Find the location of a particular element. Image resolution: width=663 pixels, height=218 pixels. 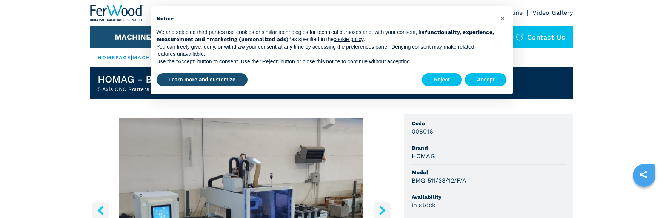

button: Learn more and customize is located at coordinates (202, 80).